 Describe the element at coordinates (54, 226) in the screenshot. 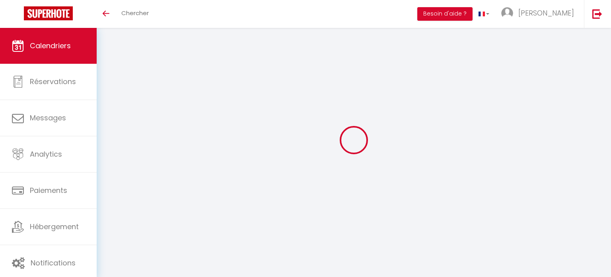

I see `span: Hébergement` at that location.